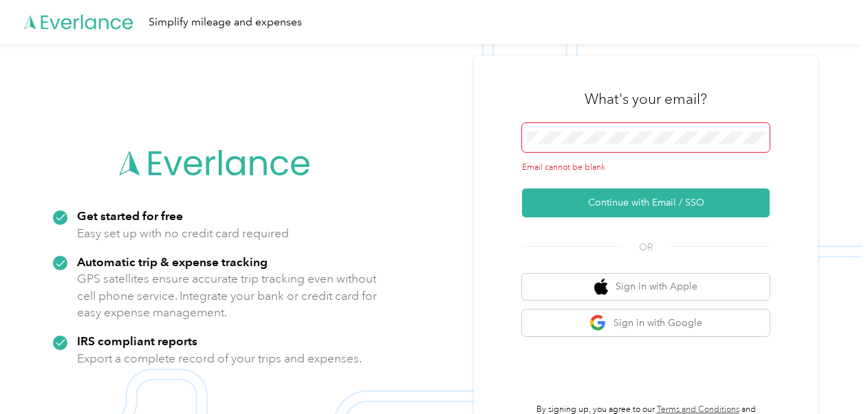 The image size is (868, 414). Describe the element at coordinates (172, 261) in the screenshot. I see `strong: Automatic trip & expense tracking` at that location.